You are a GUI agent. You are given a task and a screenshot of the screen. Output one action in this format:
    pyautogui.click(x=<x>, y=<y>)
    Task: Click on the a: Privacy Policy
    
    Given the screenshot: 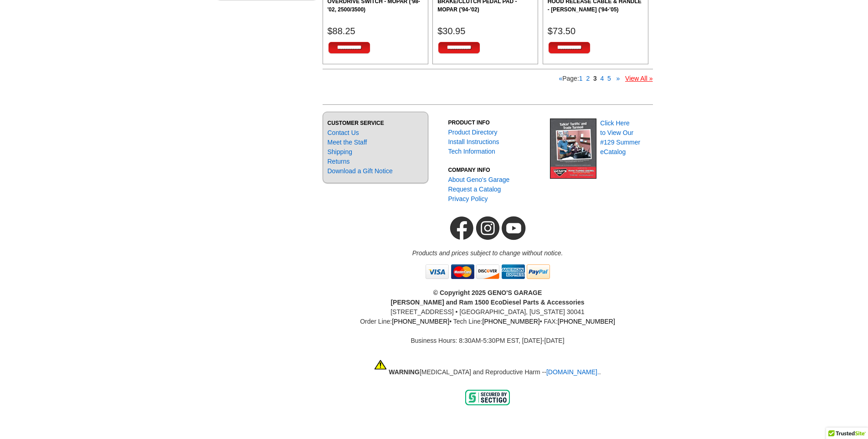 What is the action you would take?
    pyautogui.click(x=467, y=199)
    